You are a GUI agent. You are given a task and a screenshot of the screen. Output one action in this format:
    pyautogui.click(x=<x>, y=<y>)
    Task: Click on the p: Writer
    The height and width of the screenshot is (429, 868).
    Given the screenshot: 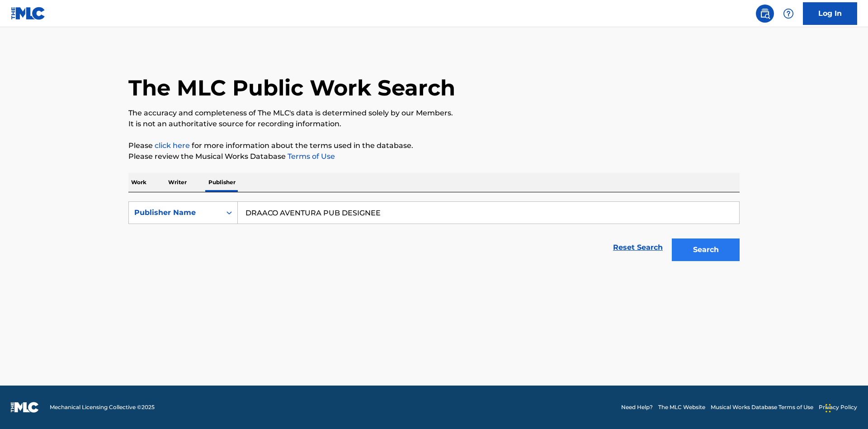 What is the action you would take?
    pyautogui.click(x=177, y=182)
    